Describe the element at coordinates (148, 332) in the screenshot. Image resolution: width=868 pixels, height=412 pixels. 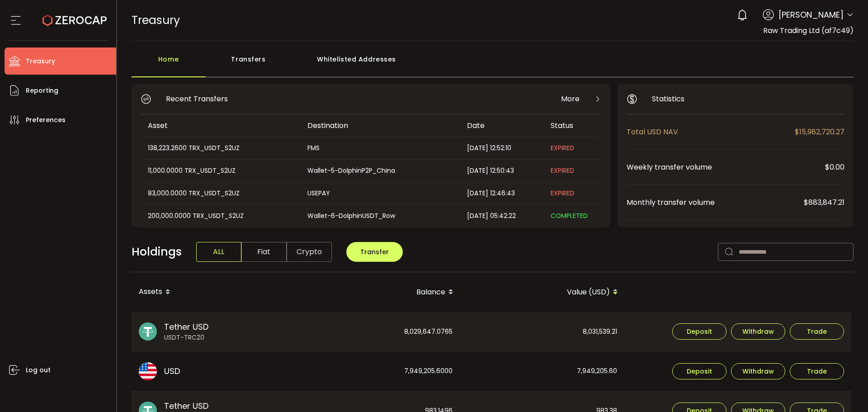
I see `img: usdt_portfolio.svg` at that location.